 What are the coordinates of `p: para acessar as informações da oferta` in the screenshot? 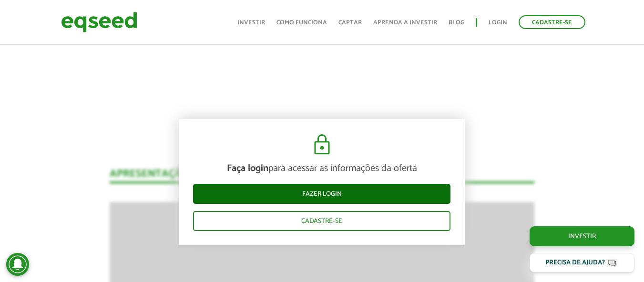 It's located at (322, 169).